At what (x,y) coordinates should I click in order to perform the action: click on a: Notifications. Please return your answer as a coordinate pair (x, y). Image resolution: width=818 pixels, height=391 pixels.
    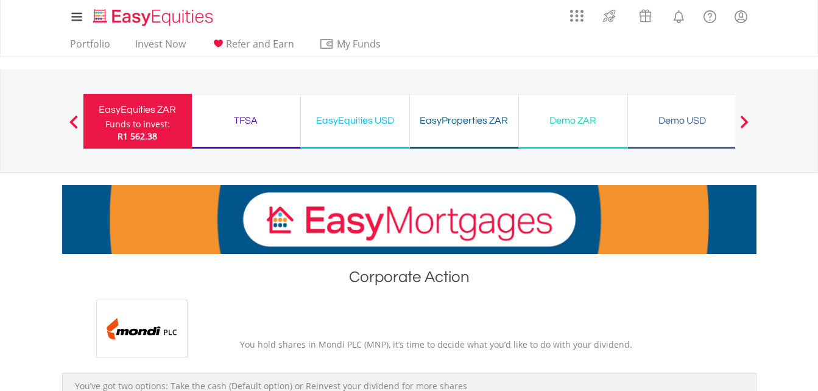
    Looking at the image, I should click on (679, 15).